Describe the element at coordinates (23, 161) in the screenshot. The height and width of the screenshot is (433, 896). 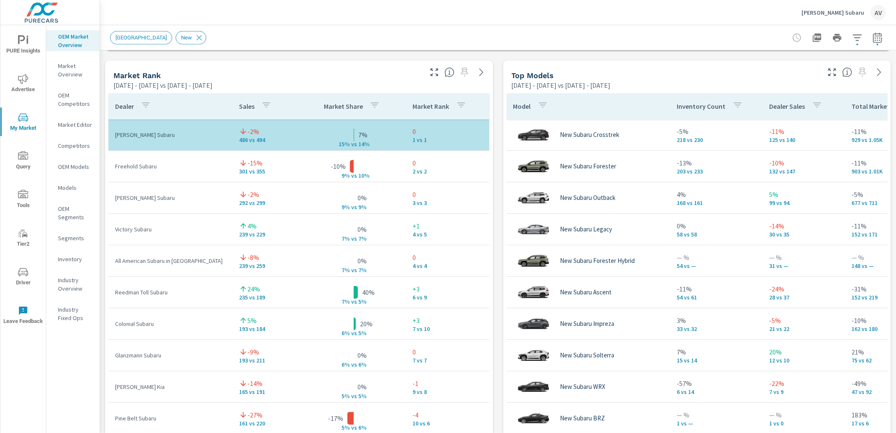
I see `span: Query` at that location.